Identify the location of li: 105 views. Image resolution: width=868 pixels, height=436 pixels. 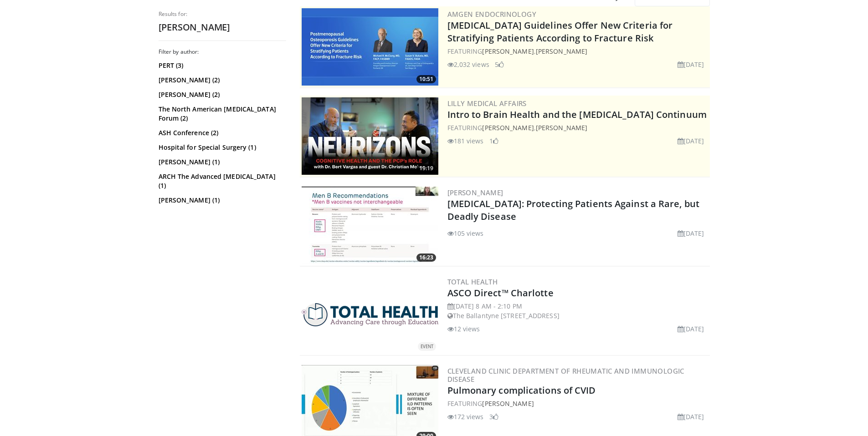
(466, 233).